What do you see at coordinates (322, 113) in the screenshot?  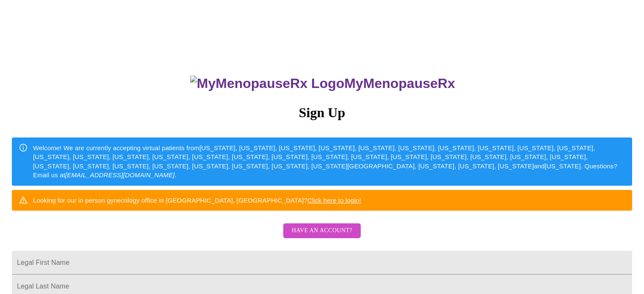 I see `h3: Sign Up` at bounding box center [322, 113].